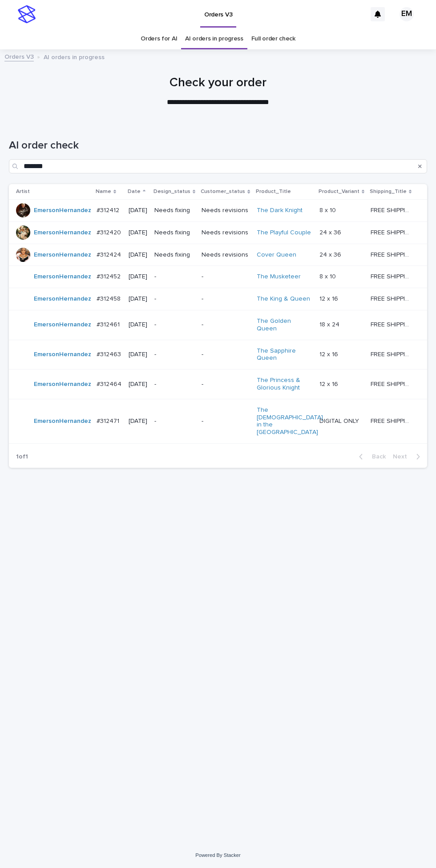 The image size is (436, 868). What do you see at coordinates (218, 166) in the screenshot?
I see `input: Search` at bounding box center [218, 166].